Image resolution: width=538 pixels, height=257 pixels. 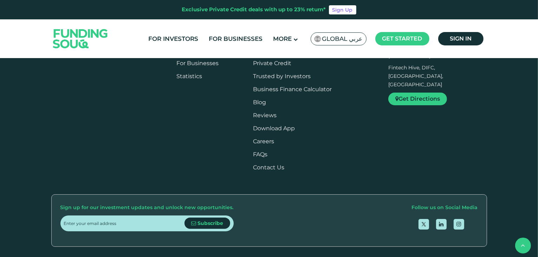 What do you see at coordinates (424, 224) in the screenshot?
I see `img: twitter` at bounding box center [424, 224].